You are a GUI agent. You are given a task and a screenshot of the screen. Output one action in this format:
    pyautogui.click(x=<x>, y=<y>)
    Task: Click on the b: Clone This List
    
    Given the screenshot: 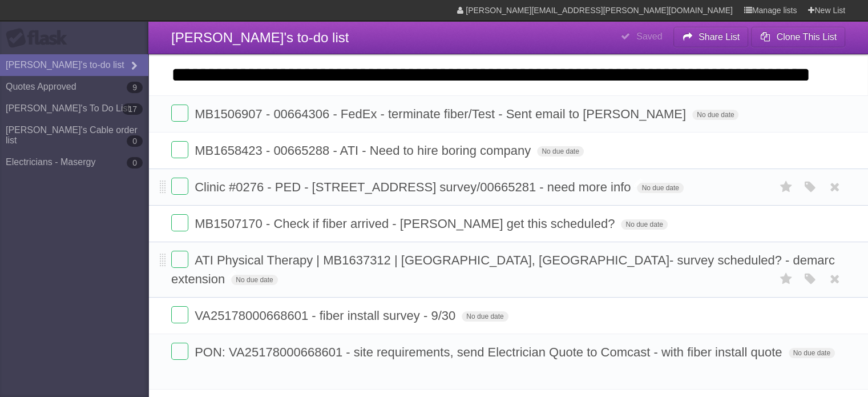 What is the action you would take?
    pyautogui.click(x=806, y=37)
    